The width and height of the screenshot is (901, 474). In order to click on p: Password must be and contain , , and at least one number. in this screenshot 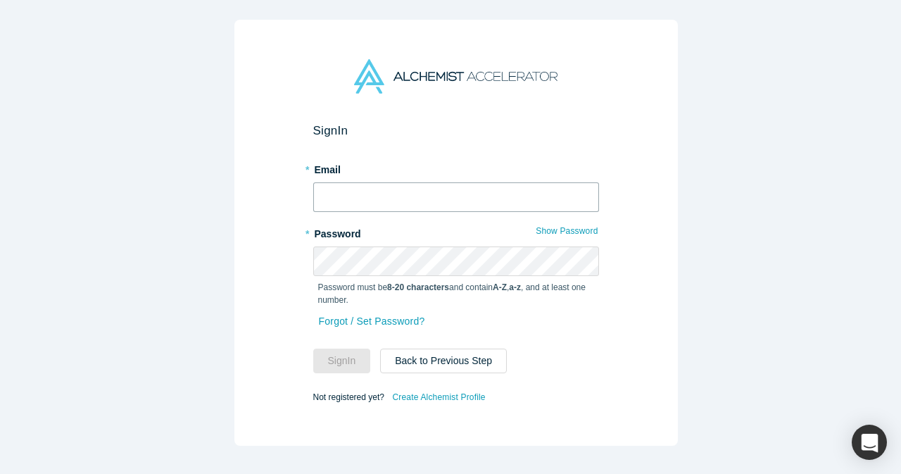, I will do `click(456, 294)`.